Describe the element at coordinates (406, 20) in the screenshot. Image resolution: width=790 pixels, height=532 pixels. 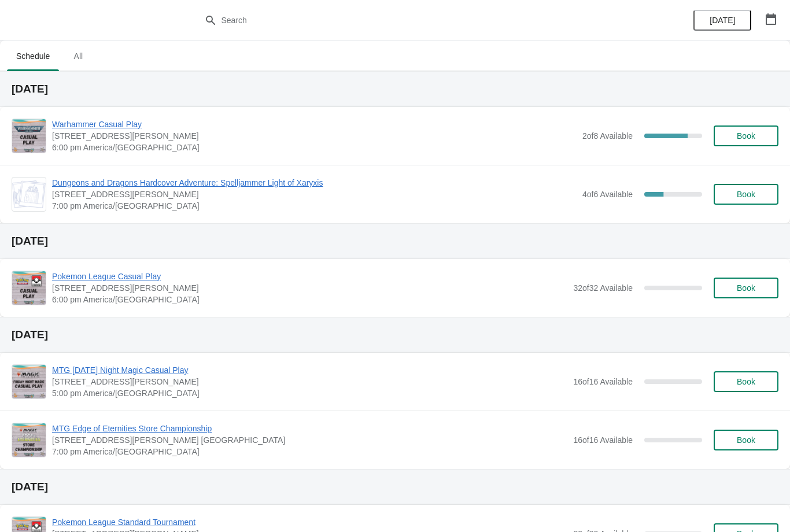
I see `input: Search` at that location.